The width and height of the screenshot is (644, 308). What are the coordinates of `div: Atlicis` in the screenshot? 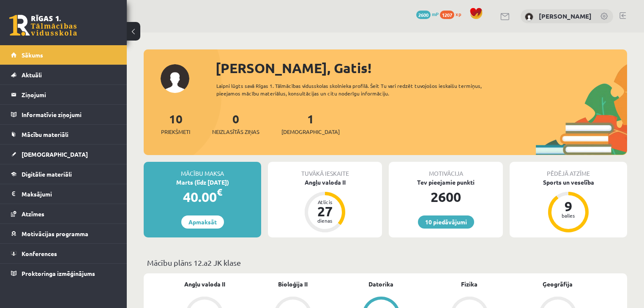 It's located at (325, 202).